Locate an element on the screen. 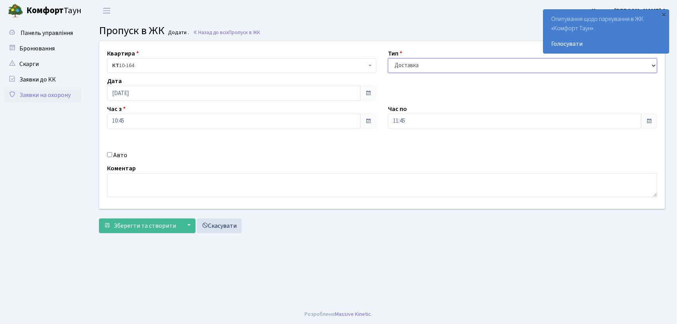  a: Скарги is located at coordinates (43, 64).